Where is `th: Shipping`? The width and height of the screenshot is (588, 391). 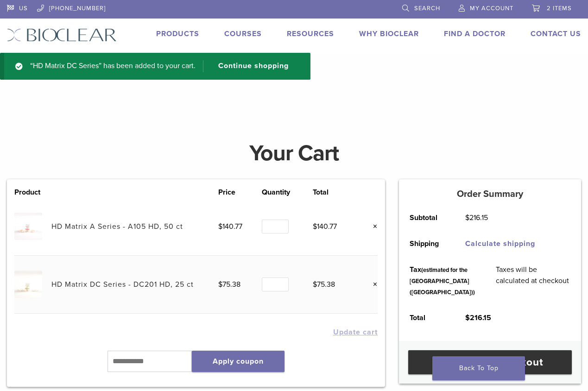
th: Shipping is located at coordinates (427, 244).